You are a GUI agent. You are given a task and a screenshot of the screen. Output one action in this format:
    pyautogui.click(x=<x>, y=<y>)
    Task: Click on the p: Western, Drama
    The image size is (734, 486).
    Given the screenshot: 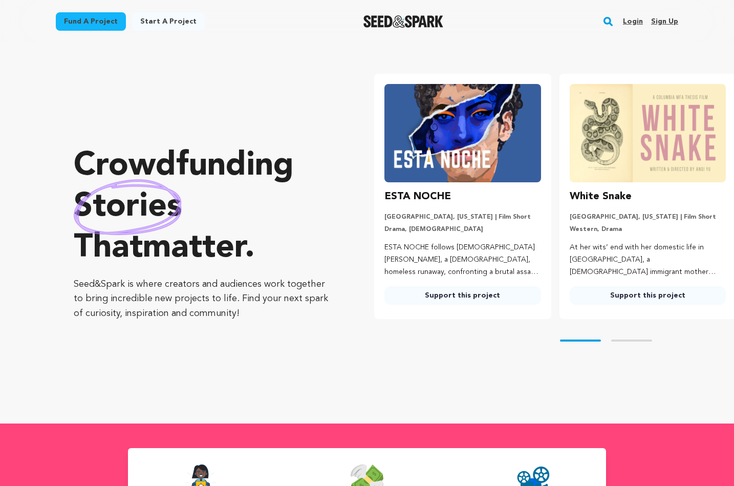 What is the action you would take?
    pyautogui.click(x=647, y=229)
    